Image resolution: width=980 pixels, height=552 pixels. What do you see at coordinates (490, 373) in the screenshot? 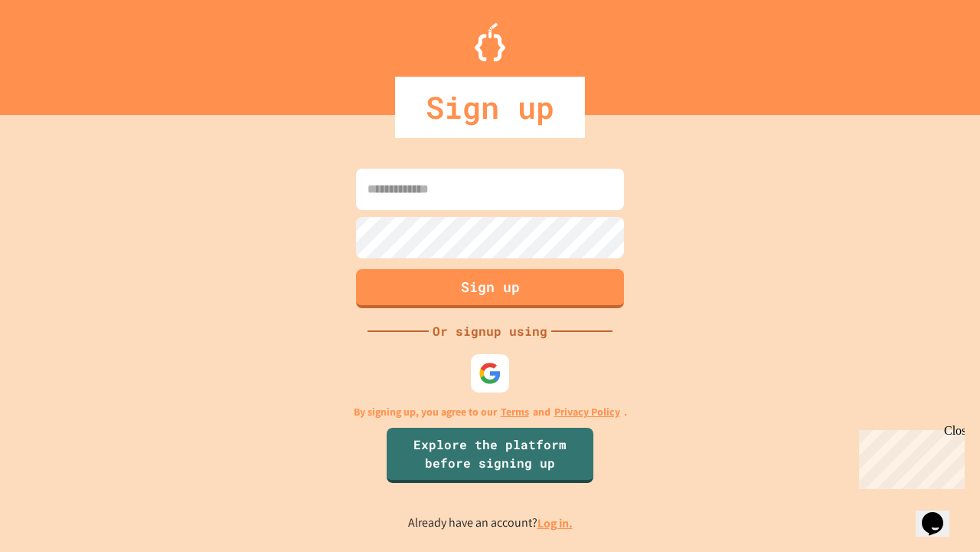
I see `img: google-icon.svg` at bounding box center [490, 373].